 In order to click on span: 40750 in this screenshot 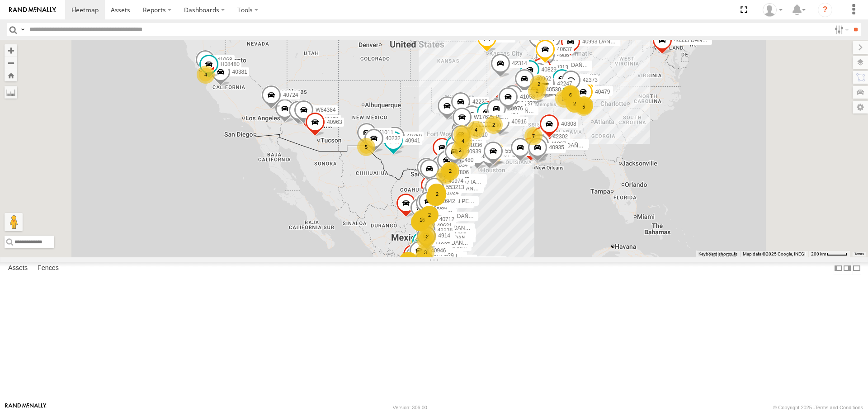, I will do `click(414, 136)`.